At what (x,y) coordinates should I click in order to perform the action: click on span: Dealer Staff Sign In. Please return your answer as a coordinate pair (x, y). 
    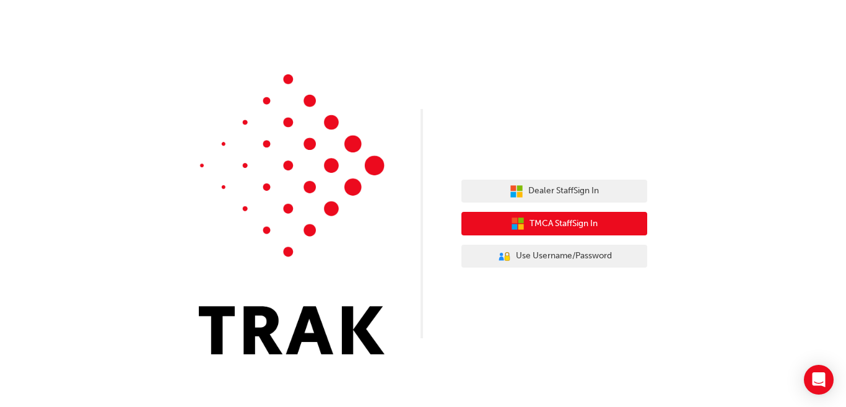
    Looking at the image, I should click on (564, 191).